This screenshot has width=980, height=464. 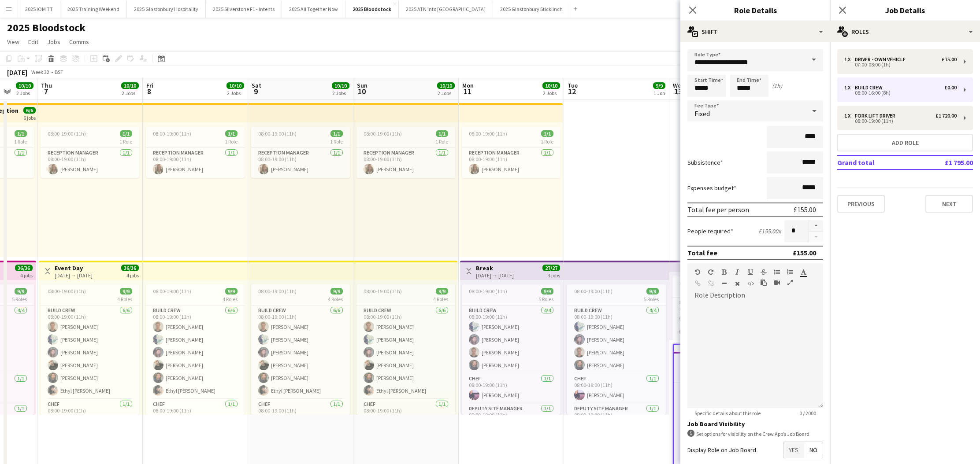 What do you see at coordinates (79, 41) in the screenshot?
I see `a: Comms` at bounding box center [79, 41].